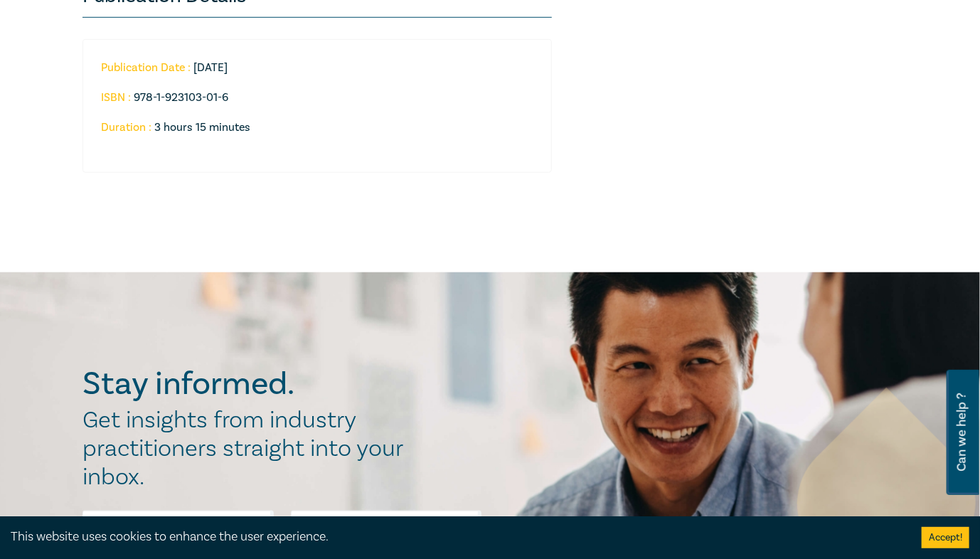 This screenshot has width=980, height=559. What do you see at coordinates (455, 537) in the screenshot?
I see `div: This website uses cookies to enhance the user experience.` at bounding box center [455, 537].